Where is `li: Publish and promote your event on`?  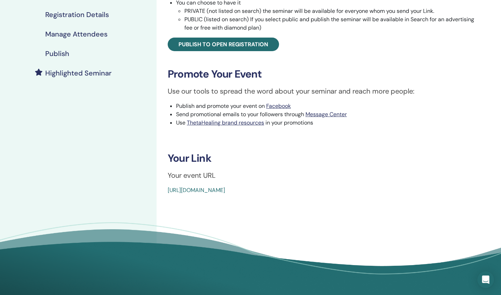
li: Publish and promote your event on is located at coordinates (328, 106).